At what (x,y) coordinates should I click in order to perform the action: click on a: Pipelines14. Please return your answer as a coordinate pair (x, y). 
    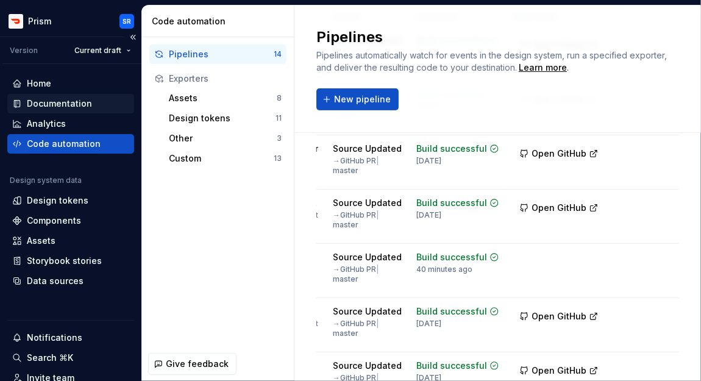
    Looking at the image, I should click on (218, 54).